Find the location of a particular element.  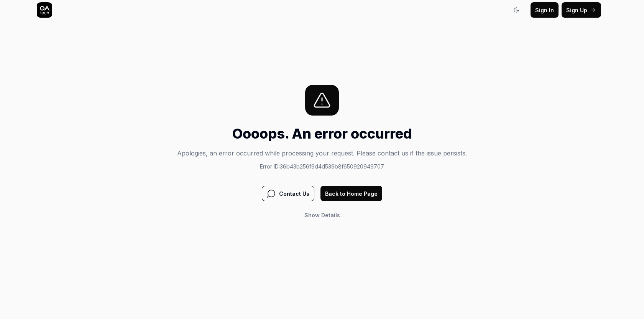

h1: Oooops. An error occurred is located at coordinates (322, 134).